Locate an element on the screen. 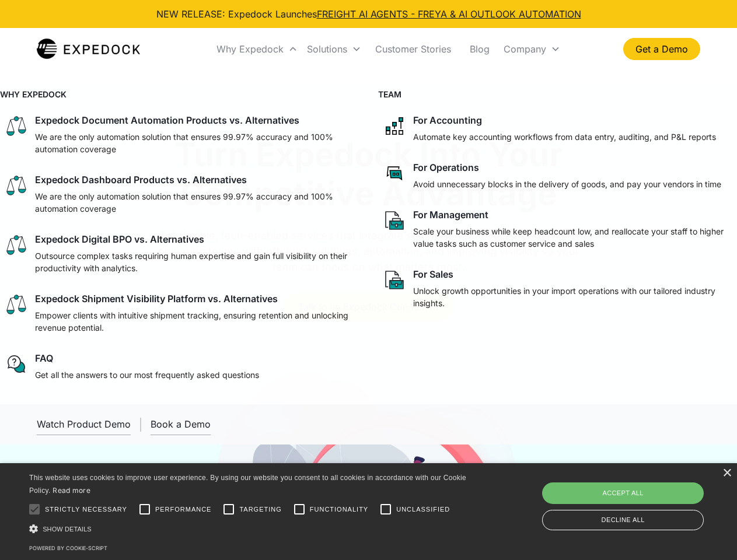 Image resolution: width=737 pixels, height=560 pixels. a: Book a Demo is located at coordinates (181, 424).